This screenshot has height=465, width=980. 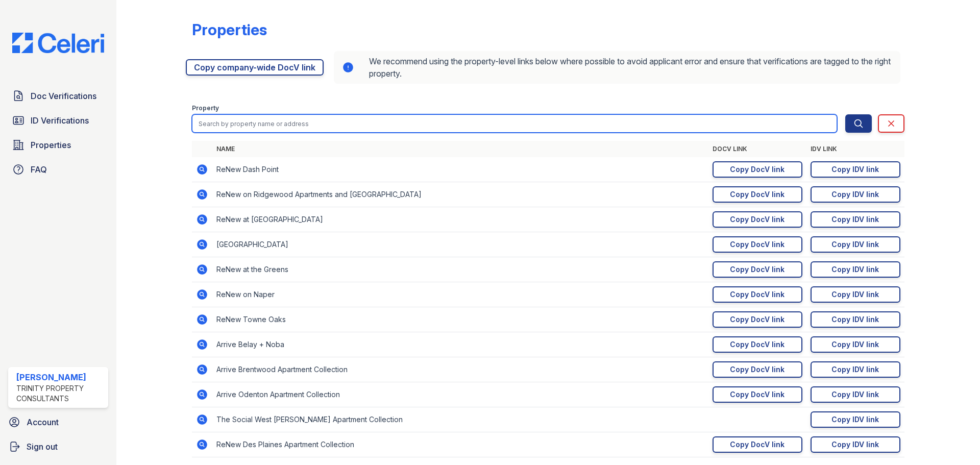 I want to click on span: Properties, so click(x=50, y=145).